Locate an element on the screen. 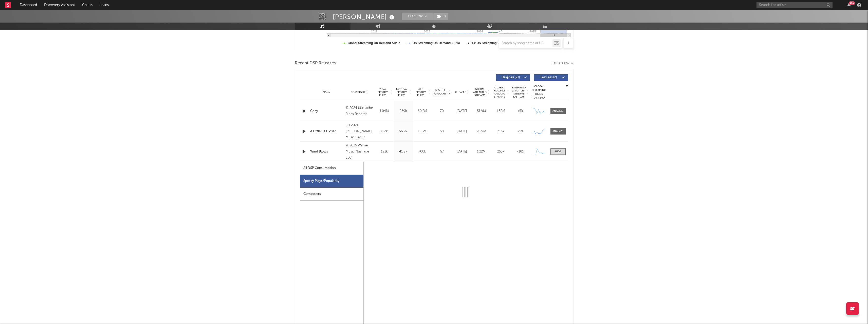 The image size is (868, 324). button: Features(2) is located at coordinates (551, 78).